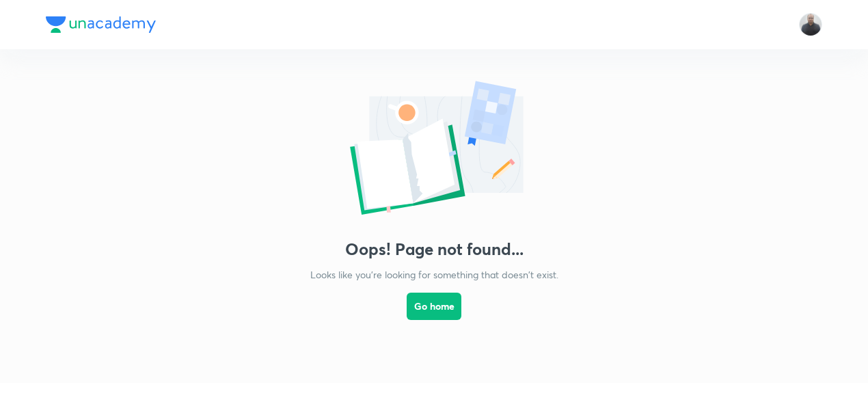 The width and height of the screenshot is (868, 400). I want to click on p: Looks like you're looking for something that doesn't exist., so click(434, 274).